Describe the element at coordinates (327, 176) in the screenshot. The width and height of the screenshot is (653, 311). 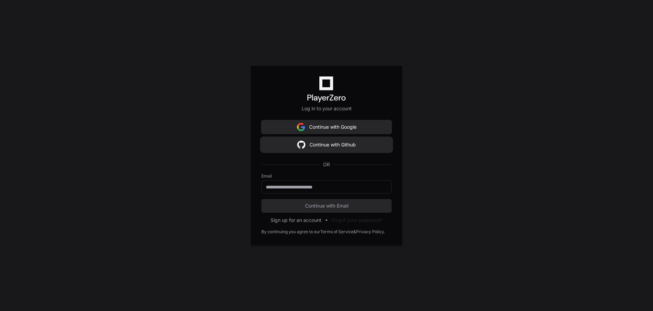
I see `label: Email` at that location.